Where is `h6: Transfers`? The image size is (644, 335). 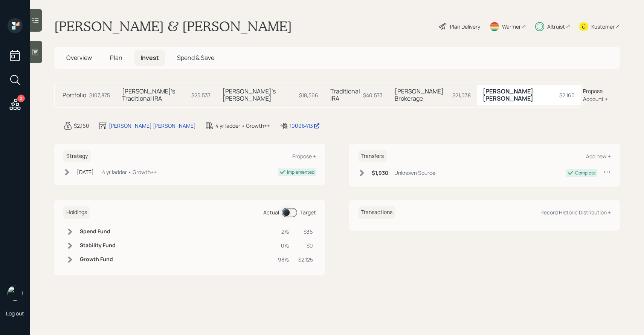 h6: Transfers is located at coordinates (372, 156).